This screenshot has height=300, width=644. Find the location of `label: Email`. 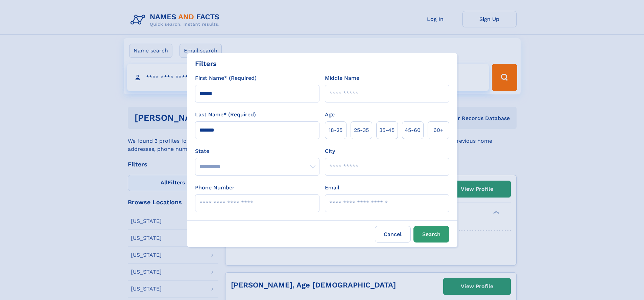

label: Email is located at coordinates (332, 188).